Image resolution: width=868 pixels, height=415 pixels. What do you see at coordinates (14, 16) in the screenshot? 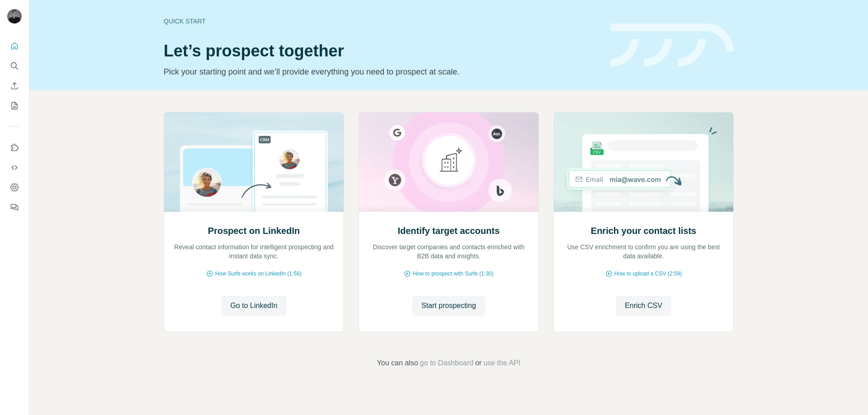
I see `img: Avatar` at bounding box center [14, 16].